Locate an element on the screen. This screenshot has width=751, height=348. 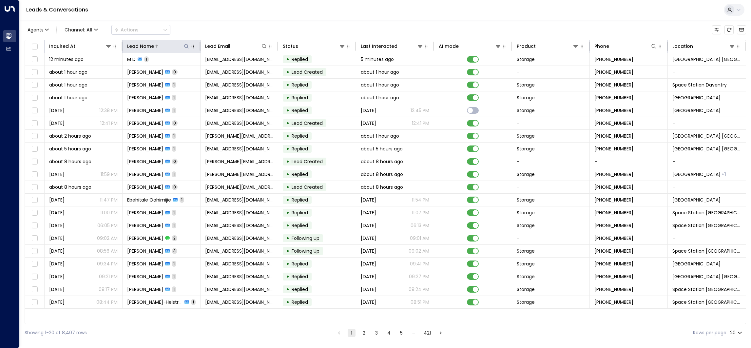
span: Jetmir Zeqiraj is located at coordinates (145, 149).